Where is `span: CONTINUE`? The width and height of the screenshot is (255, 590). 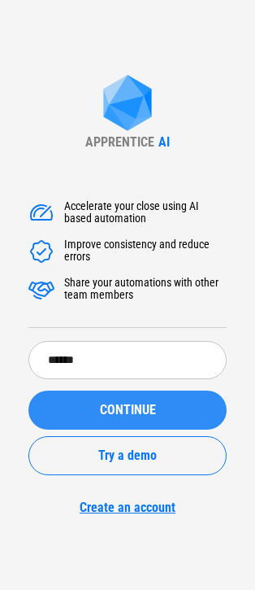
span: CONTINUE is located at coordinates (128, 410).